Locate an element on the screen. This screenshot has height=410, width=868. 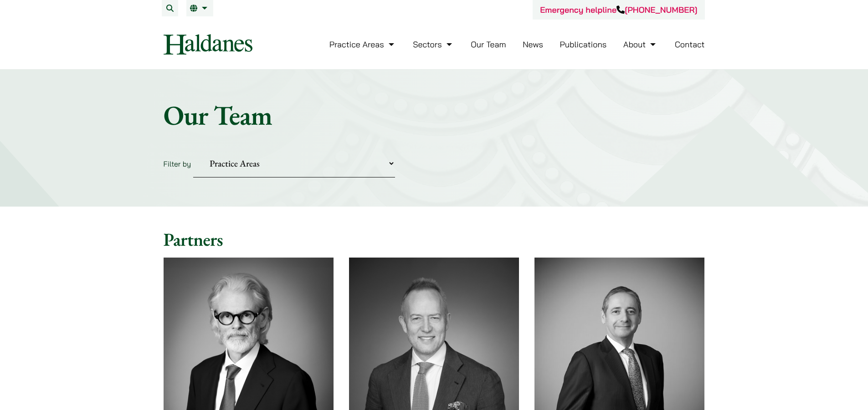
label: Filter by is located at coordinates (177, 164).